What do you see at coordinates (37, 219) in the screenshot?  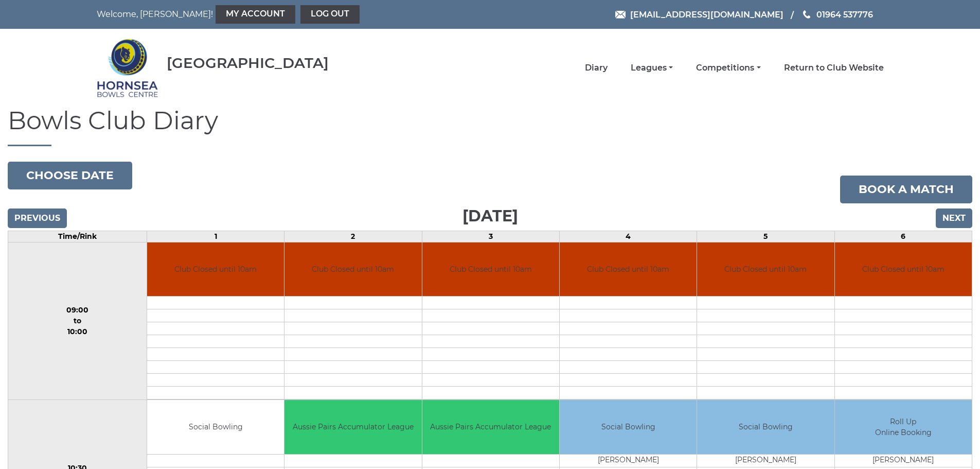 I see `input: Previous` at bounding box center [37, 219].